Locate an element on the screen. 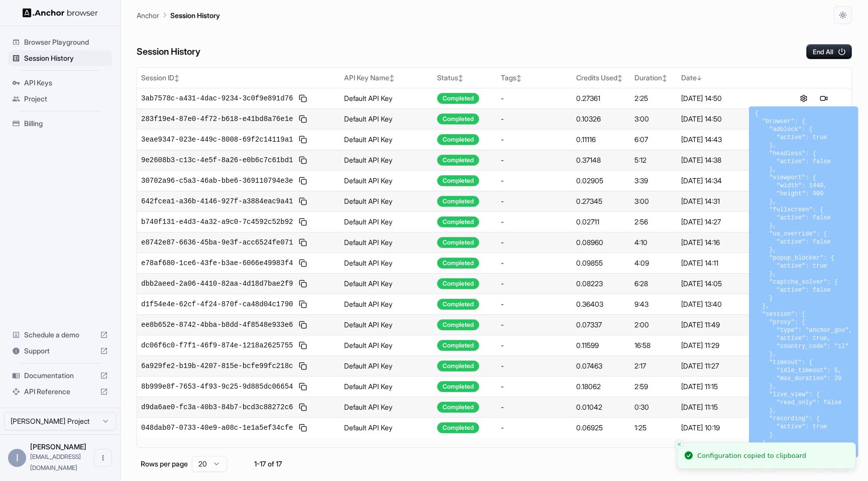 The width and height of the screenshot is (868, 481). div: 0.02905 is located at coordinates (601, 181).